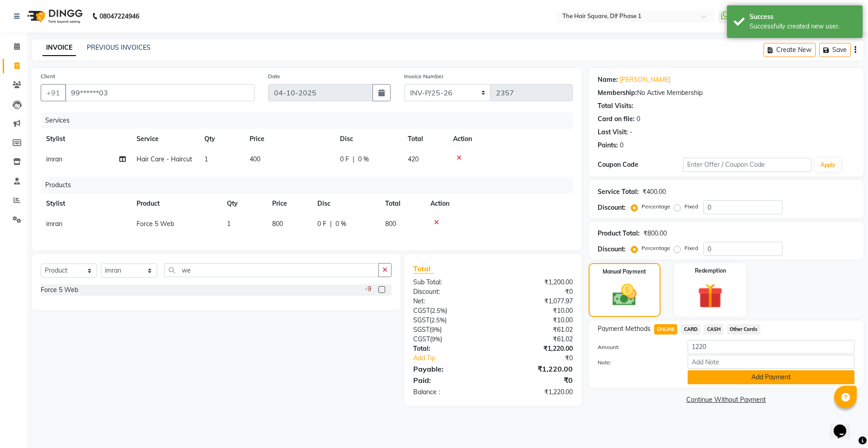  I want to click on span: CARD, so click(690, 329).